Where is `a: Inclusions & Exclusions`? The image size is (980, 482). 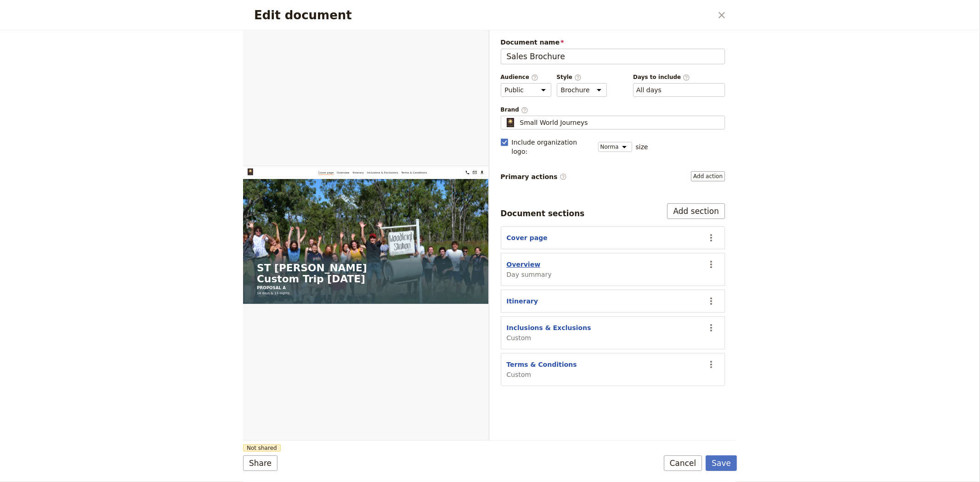 a: Inclusions & Exclusions is located at coordinates (335, 15).